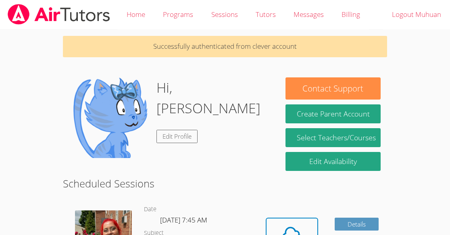 The image size is (450, 235). Describe the element at coordinates (225, 184) in the screenshot. I see `h2: Scheduled Sessions` at that location.